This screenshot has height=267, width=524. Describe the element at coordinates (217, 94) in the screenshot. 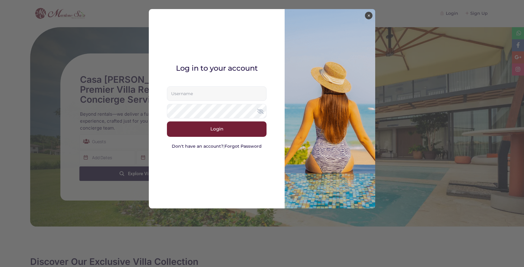

I see `input: Username` at that location.